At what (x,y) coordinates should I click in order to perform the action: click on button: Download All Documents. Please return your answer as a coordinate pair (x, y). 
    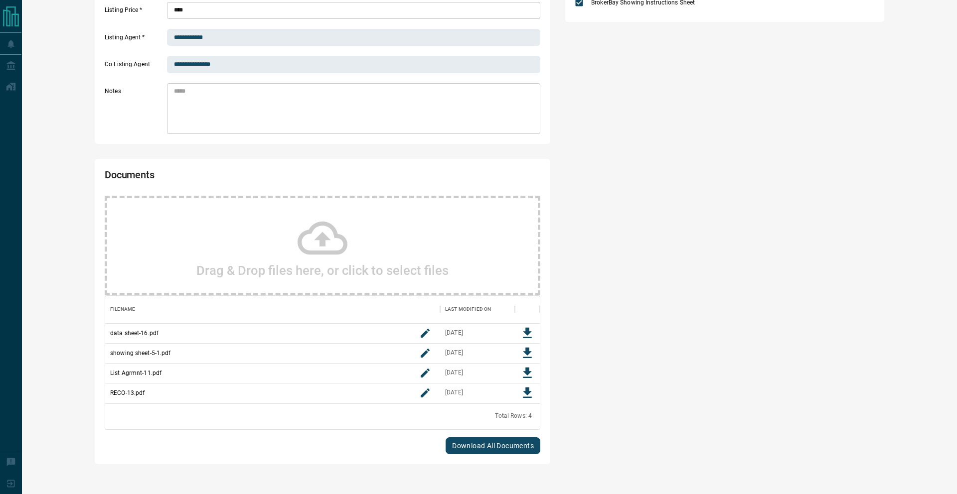
    Looking at the image, I should click on (493, 446).